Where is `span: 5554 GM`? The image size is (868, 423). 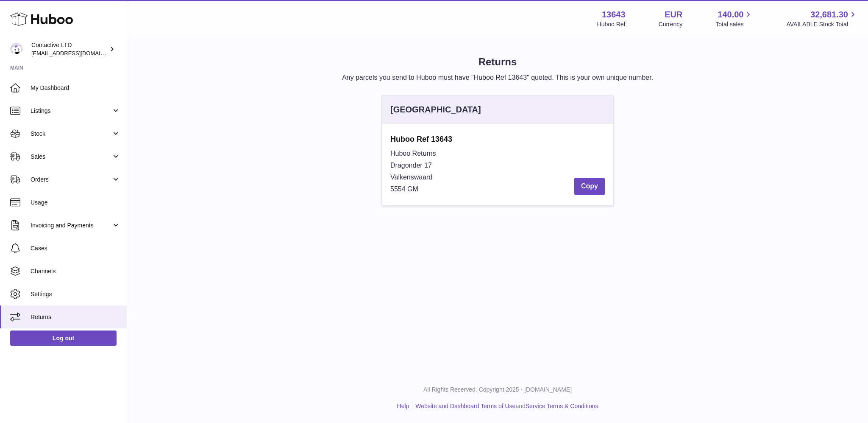 span: 5554 GM is located at coordinates (404, 188).